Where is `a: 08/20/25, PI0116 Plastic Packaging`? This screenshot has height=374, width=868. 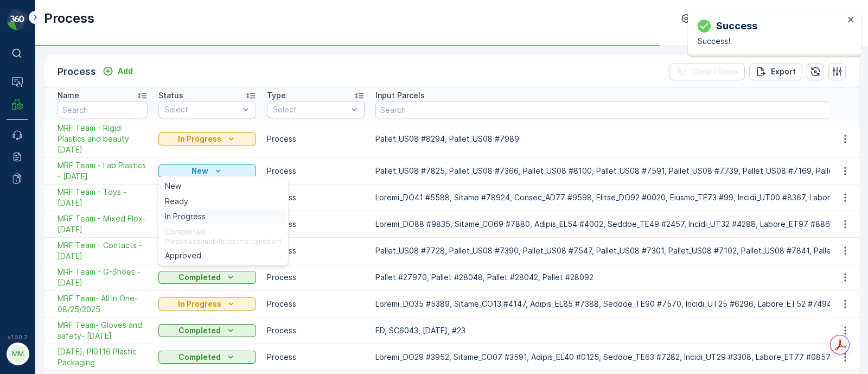 a: 08/20/25, PI0116 Plastic Packaging is located at coordinates (103, 358).